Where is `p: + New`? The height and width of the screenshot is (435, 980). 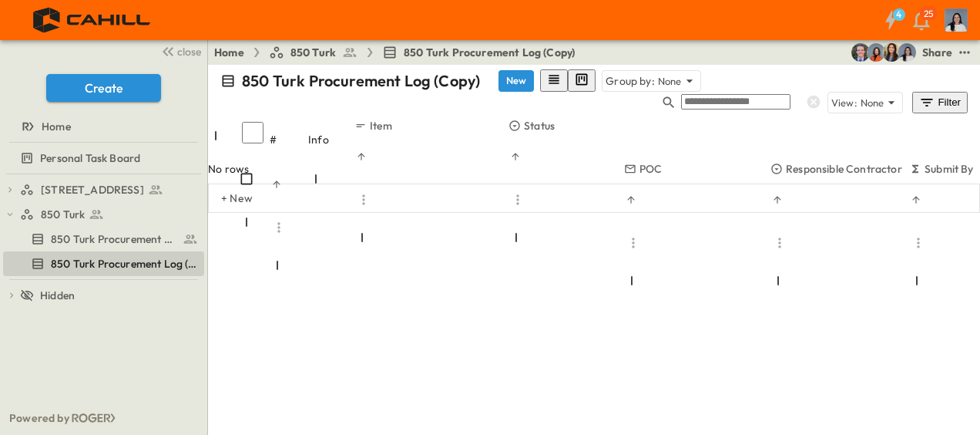
p: + New is located at coordinates (225, 198).